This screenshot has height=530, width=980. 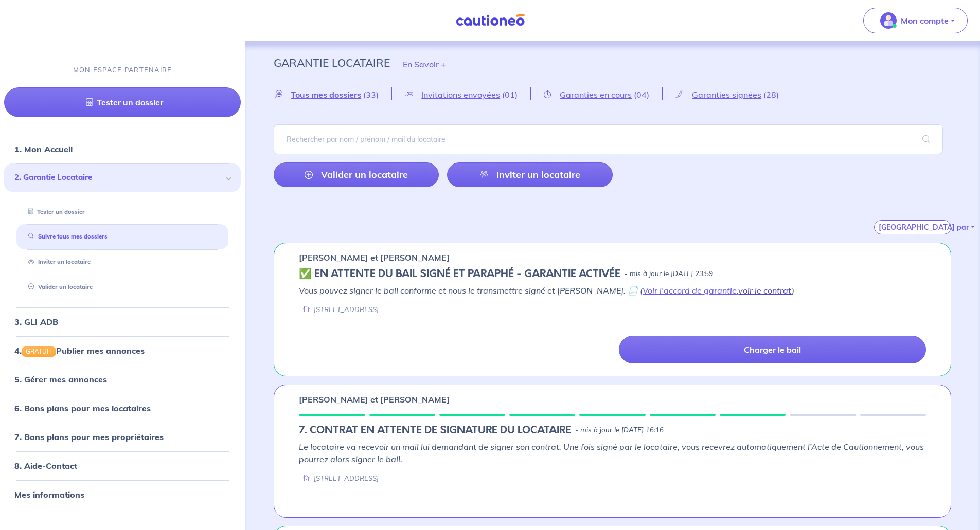 What do you see at coordinates (83, 408) in the screenshot?
I see `a: 6. Bons plans pour mes locataires` at bounding box center [83, 408].